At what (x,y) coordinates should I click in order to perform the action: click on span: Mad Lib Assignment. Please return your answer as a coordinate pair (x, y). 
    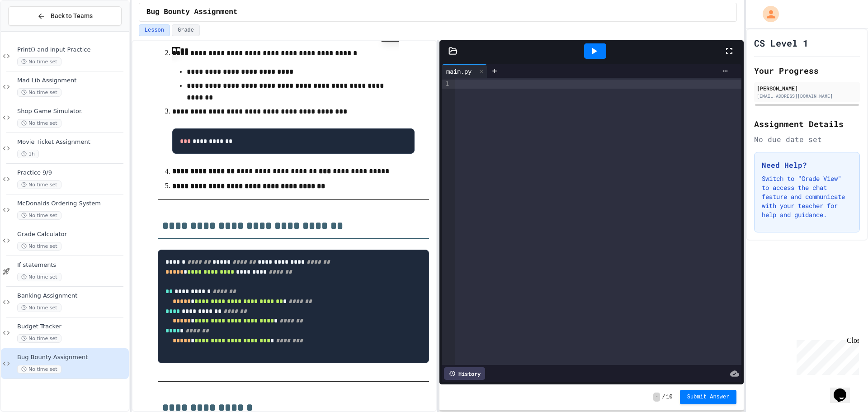
    Looking at the image, I should click on (72, 80).